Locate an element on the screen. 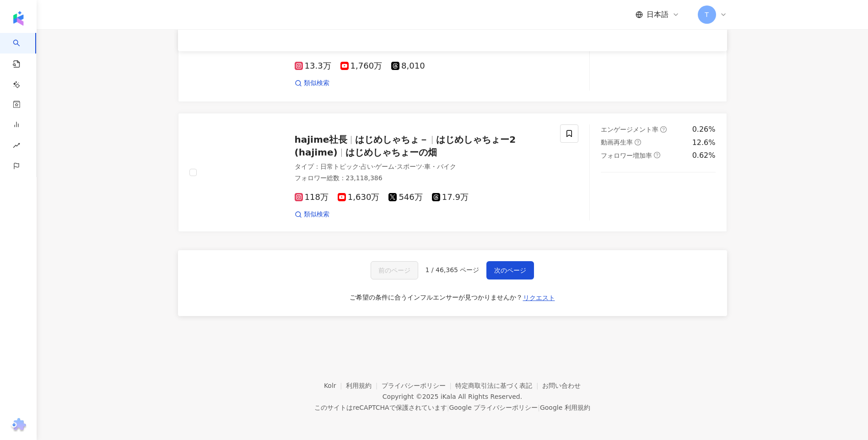 This screenshot has height=440, width=868. span: このサイトはreCAPTCHAで保護されています is located at coordinates (452, 407).